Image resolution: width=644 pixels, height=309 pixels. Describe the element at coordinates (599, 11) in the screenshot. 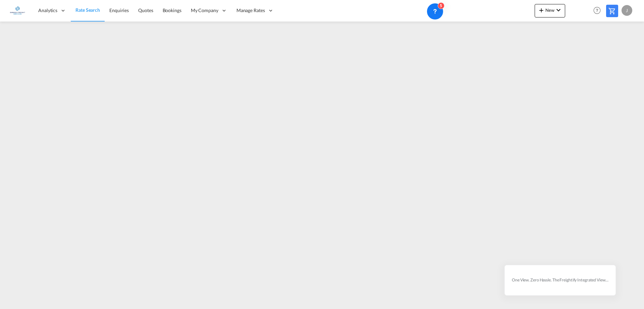

I see `div: Help` at that location.